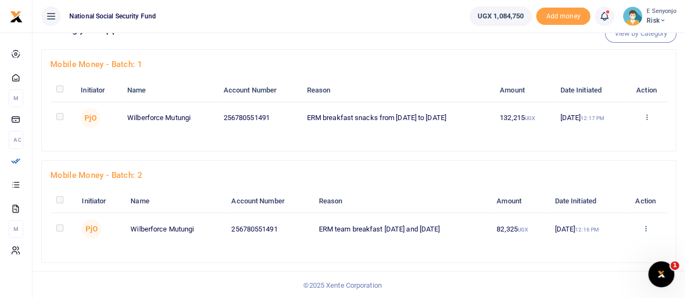 The image size is (685, 298). What do you see at coordinates (593, 118) in the screenshot?
I see `small: 12:17 PM` at bounding box center [593, 118].